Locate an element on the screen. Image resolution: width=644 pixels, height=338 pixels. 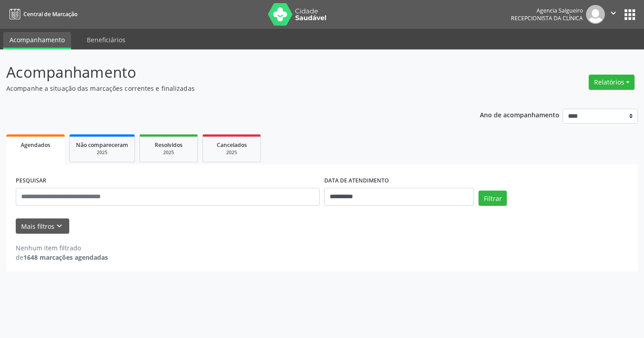
a: Acompanhamento is located at coordinates (37, 40).